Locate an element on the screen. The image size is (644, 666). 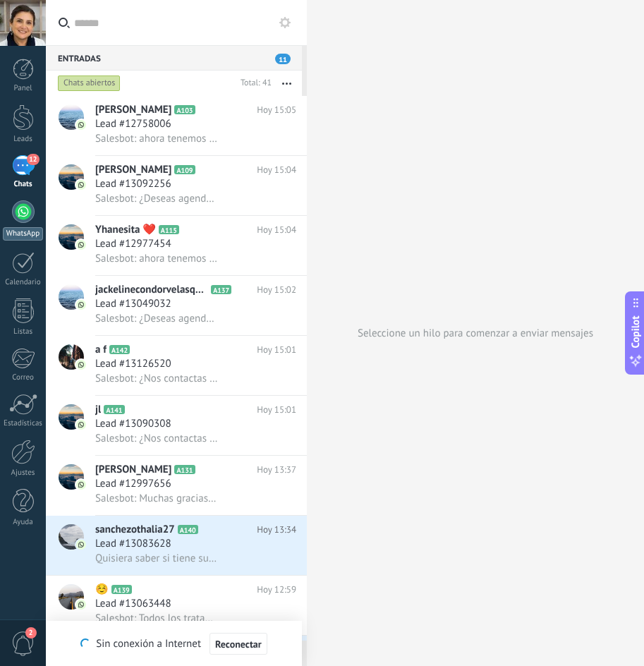
div: Chats abiertos is located at coordinates (89, 83).